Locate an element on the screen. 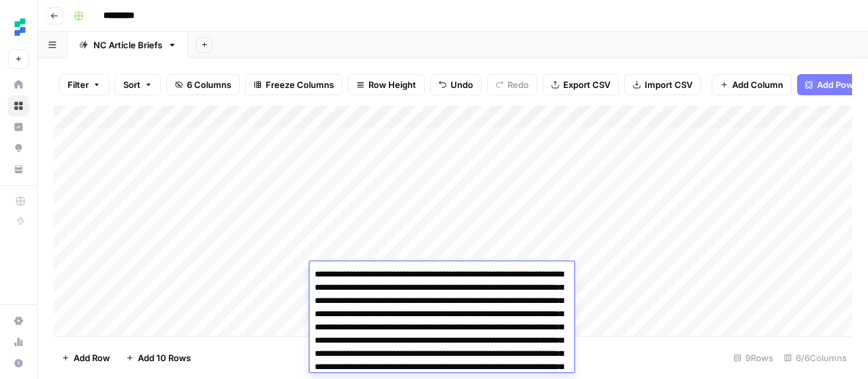 Image resolution: width=868 pixels, height=379 pixels. span: Add Row is located at coordinates (91, 358).